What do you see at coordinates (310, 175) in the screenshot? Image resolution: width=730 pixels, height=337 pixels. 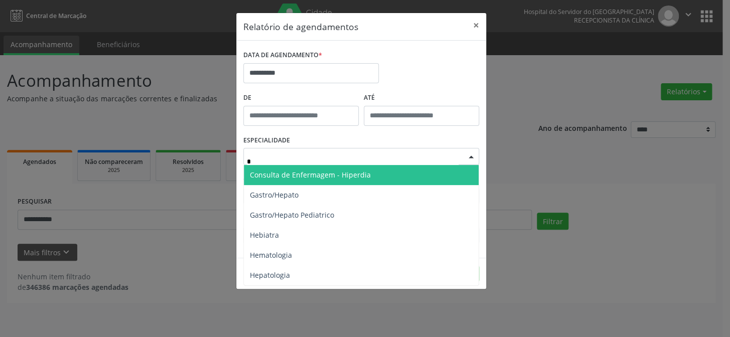 I see `span: Consulta de Enfermagem - Hiperdia` at bounding box center [310, 175].